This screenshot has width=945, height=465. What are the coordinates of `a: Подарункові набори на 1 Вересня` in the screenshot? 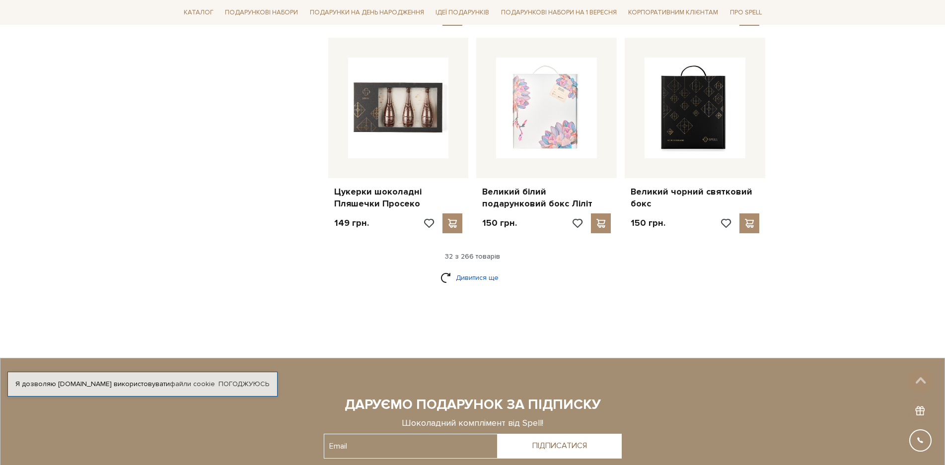 It's located at (559, 12).